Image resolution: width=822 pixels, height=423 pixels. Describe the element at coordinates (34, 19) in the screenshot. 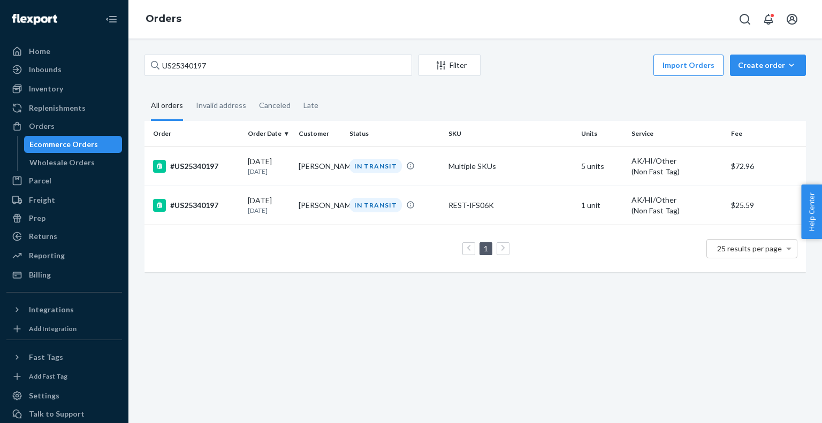

I see `img: Flexport logo` at that location.